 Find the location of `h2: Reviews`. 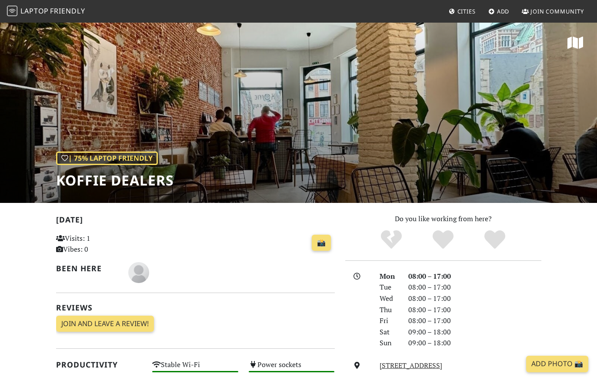

h2: Reviews is located at coordinates (195, 307).